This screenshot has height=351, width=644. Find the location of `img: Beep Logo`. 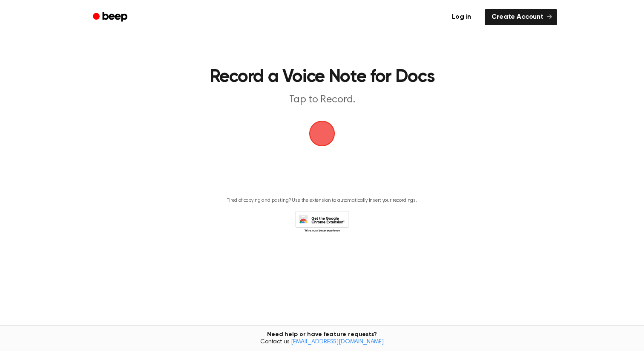

img: Beep Logo is located at coordinates (322, 134).